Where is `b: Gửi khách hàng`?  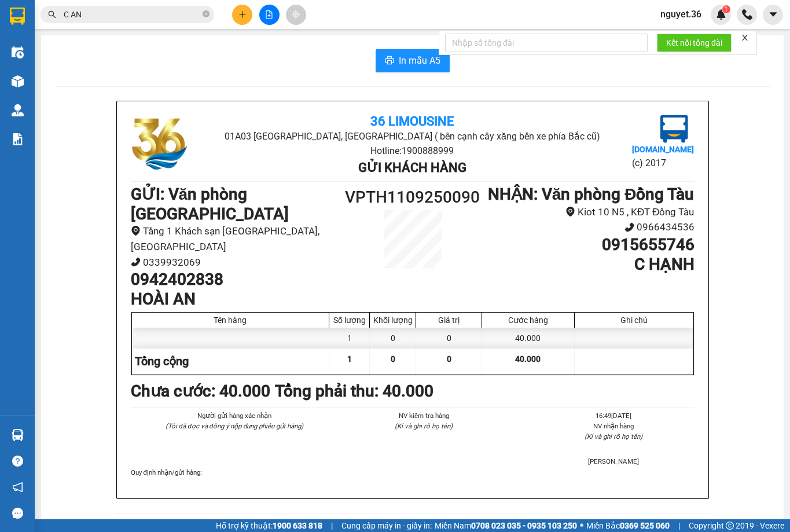
b: Gửi khách hàng is located at coordinates (412, 167).